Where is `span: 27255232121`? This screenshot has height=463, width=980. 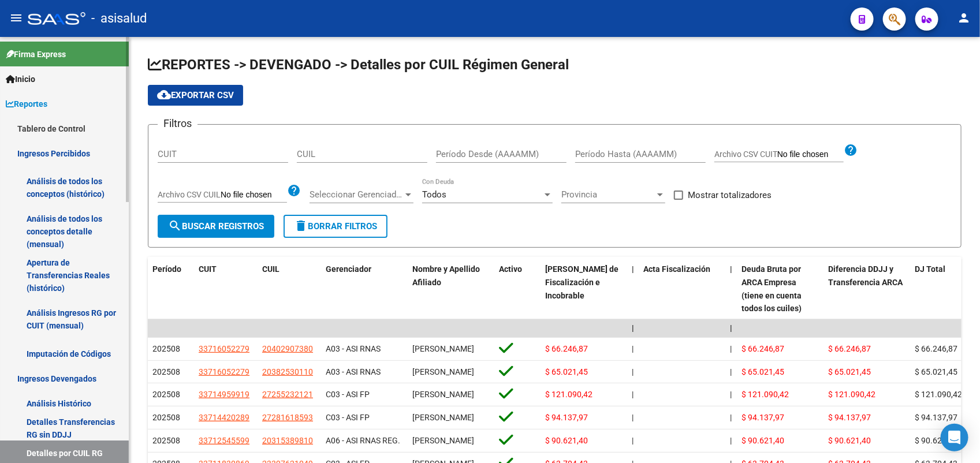 span: 27255232121 is located at coordinates (288, 395).